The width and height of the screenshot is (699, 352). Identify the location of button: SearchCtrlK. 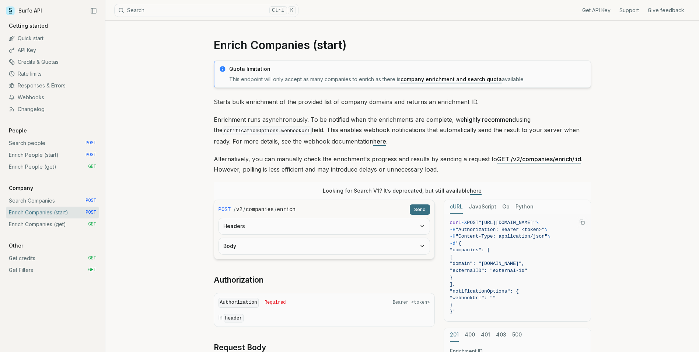
(206, 10).